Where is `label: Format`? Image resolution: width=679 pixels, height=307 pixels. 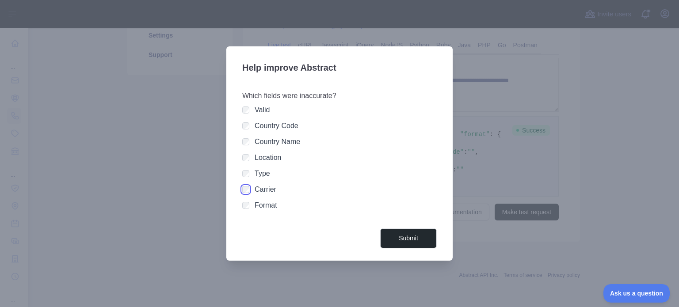 label: Format is located at coordinates (266, 205).